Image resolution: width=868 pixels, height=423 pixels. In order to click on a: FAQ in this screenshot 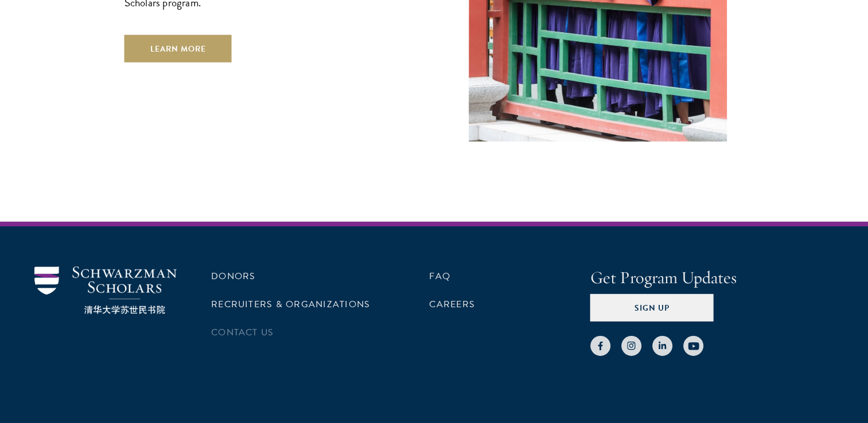, I will do `click(440, 276)`.